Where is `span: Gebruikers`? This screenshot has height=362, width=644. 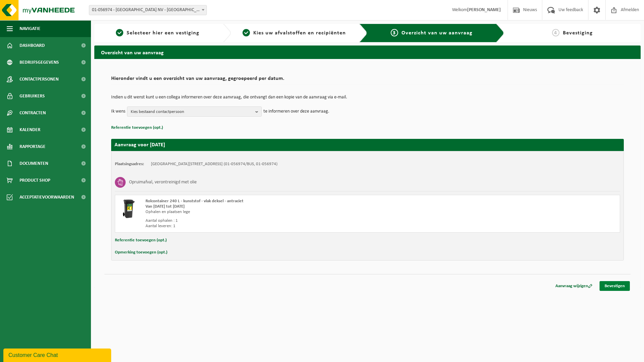
span: Gebruikers is located at coordinates (32, 96).